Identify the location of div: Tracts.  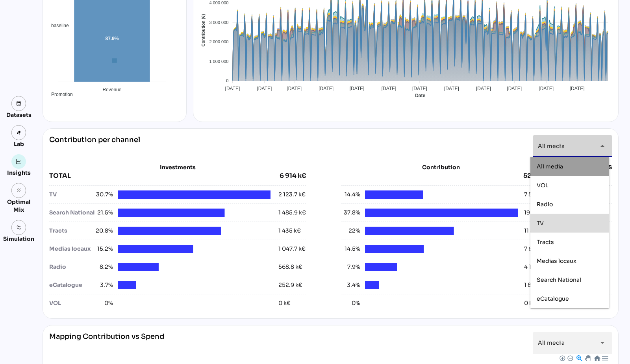
(72, 231).